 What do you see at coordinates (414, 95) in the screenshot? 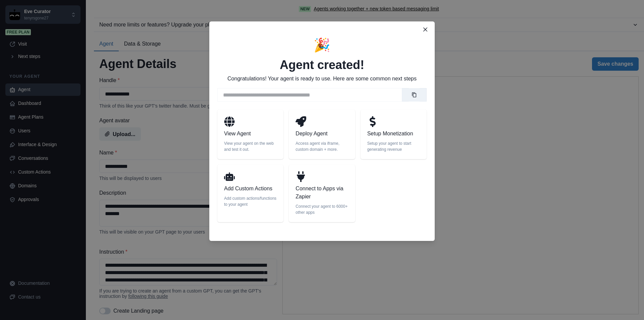
I see `button: Copy link` at bounding box center [414, 95].